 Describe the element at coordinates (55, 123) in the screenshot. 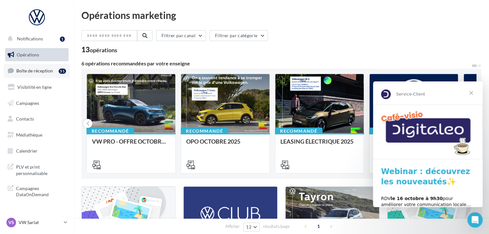

I see `div: RDV pour améliorer votre communication locale… et attirer plus de clients !` at that location.